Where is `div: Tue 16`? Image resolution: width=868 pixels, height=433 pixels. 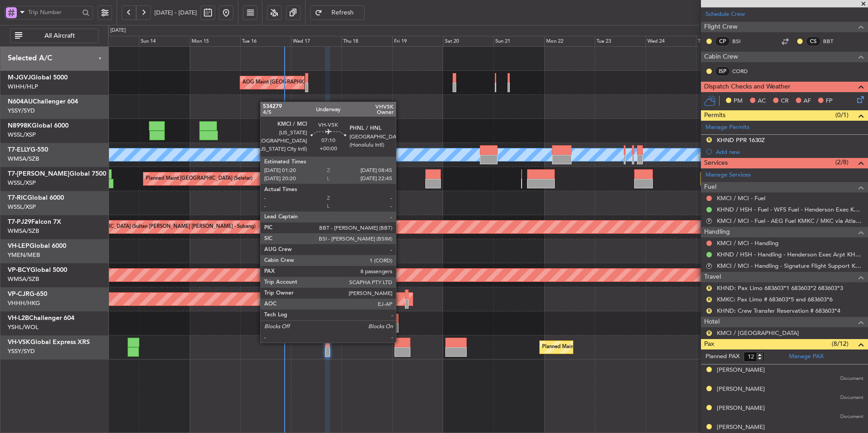
div: Tue 16 is located at coordinates (266, 41).